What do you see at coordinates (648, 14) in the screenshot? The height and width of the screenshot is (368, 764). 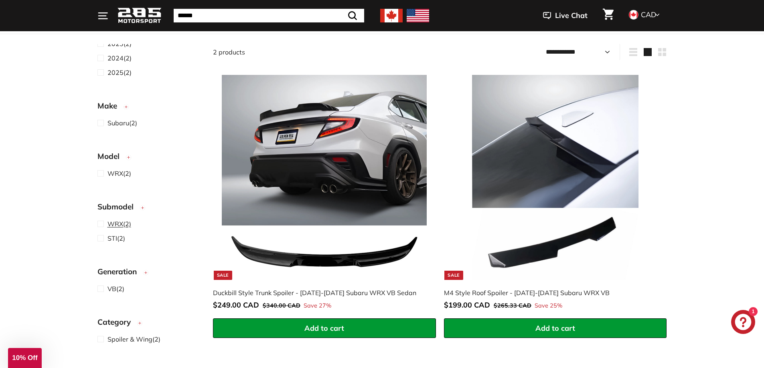 I see `span: CAD` at bounding box center [648, 14].